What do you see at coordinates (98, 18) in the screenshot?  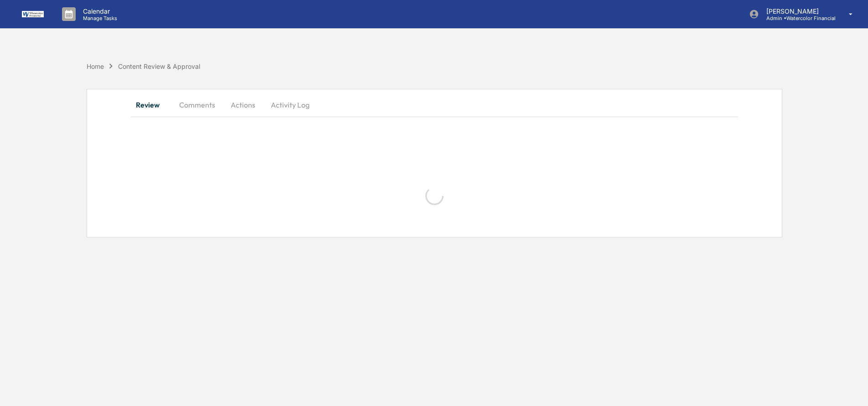 I see `p: Manage Tasks` at bounding box center [98, 18].